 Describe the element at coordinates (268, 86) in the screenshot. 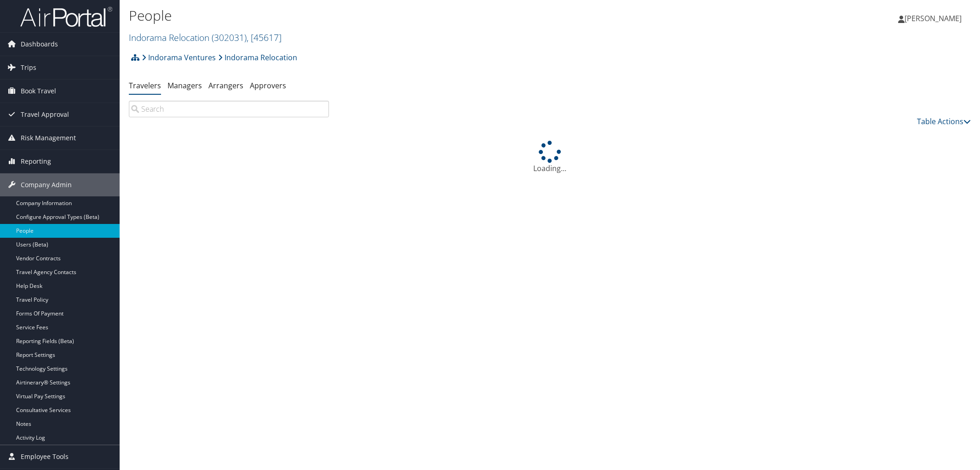

I see `a: Approvers` at that location.